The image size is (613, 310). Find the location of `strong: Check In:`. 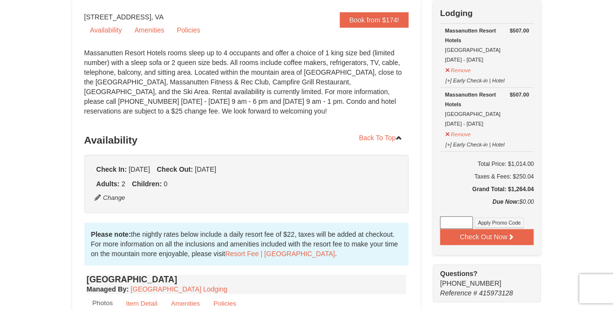

strong: Check In: is located at coordinates (111, 169).